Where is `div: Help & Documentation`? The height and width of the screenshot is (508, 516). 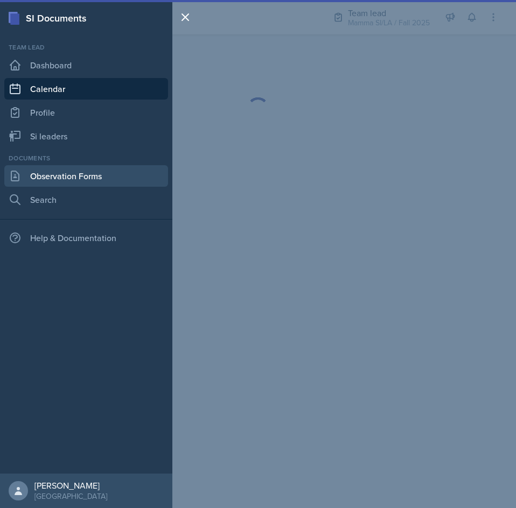 div: Help & Documentation is located at coordinates (86, 238).